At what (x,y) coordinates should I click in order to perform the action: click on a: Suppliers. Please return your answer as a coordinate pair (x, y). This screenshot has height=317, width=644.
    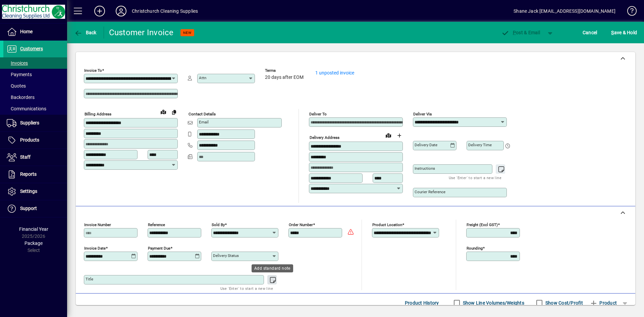
    Looking at the image, I should click on (36, 123).